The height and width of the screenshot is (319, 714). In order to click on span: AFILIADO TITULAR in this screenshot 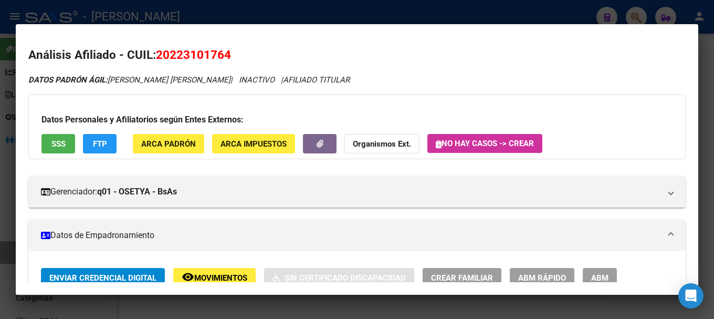, I will do `click(316, 80)`.